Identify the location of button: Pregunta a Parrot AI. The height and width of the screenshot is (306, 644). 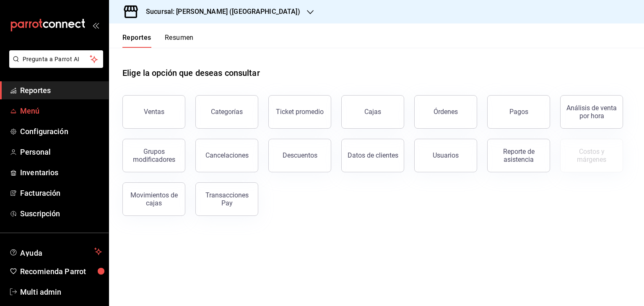
(56, 59).